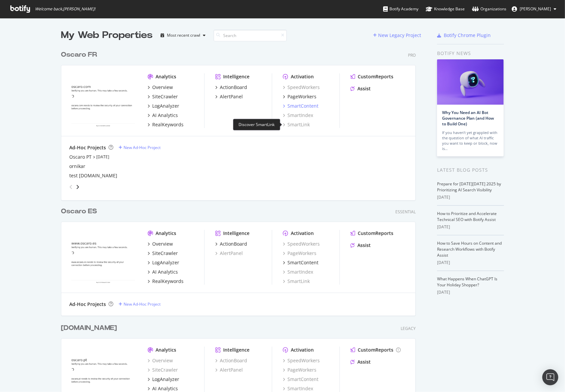 The image size is (565, 392). What do you see at coordinates (372, 77) in the screenshot?
I see `a: CustomReports` at bounding box center [372, 77].